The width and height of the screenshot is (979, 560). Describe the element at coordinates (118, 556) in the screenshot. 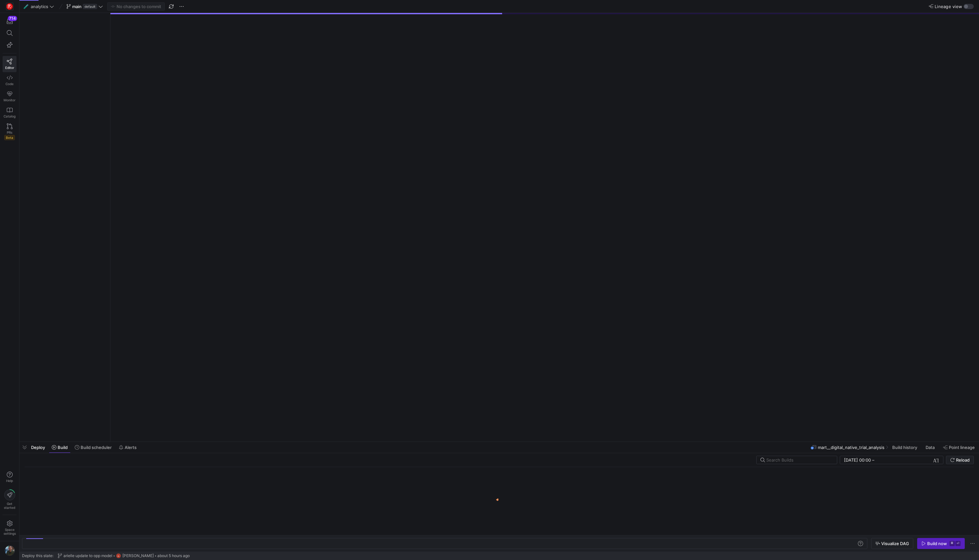

I see `div: AL` at that location.